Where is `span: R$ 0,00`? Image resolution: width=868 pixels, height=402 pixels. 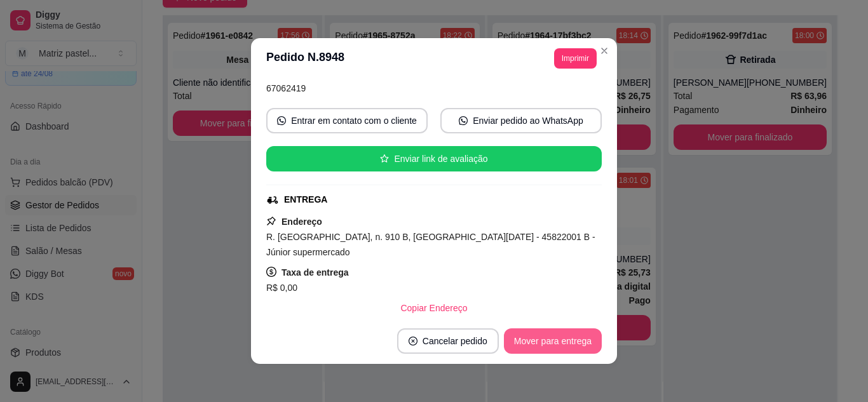 span: R$ 0,00 is located at coordinates (281, 287).